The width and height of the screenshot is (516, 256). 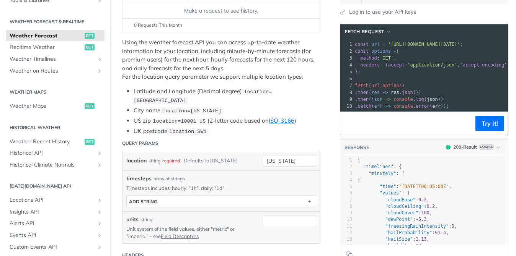 I want to click on a: ISO-3166, so click(x=282, y=121).